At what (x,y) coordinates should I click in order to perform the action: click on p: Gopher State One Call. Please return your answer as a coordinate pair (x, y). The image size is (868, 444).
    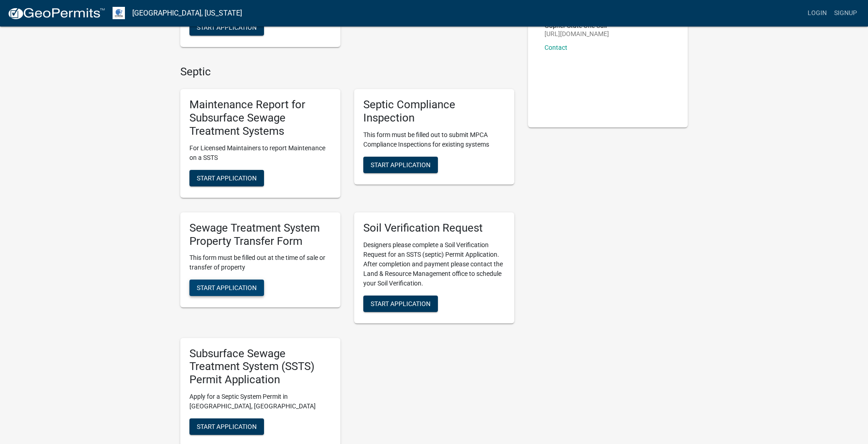
    Looking at the image, I should click on (576, 26).